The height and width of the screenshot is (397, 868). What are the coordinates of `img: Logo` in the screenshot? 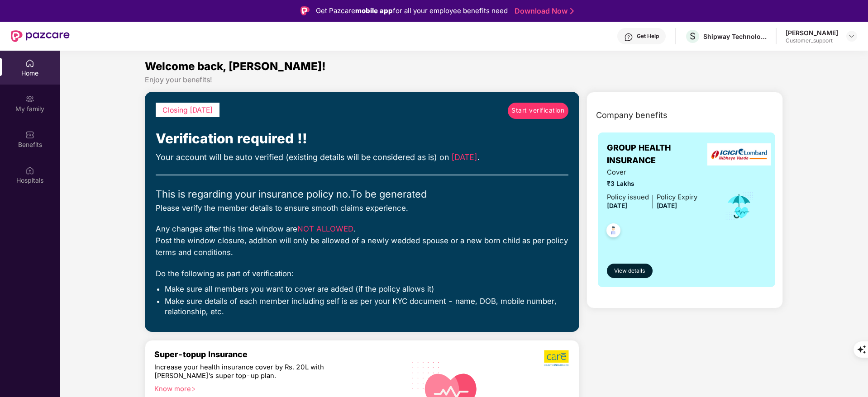 It's located at (305, 11).